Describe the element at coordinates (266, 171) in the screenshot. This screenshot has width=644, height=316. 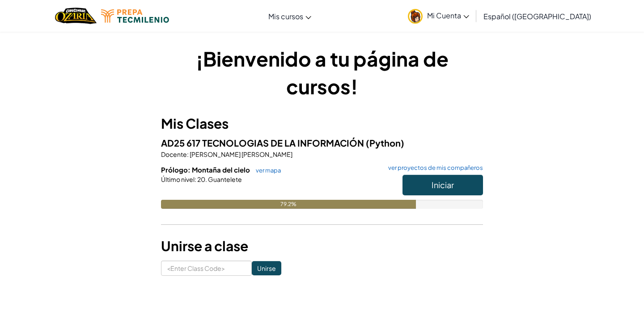
I see `a: ver mapa` at that location.